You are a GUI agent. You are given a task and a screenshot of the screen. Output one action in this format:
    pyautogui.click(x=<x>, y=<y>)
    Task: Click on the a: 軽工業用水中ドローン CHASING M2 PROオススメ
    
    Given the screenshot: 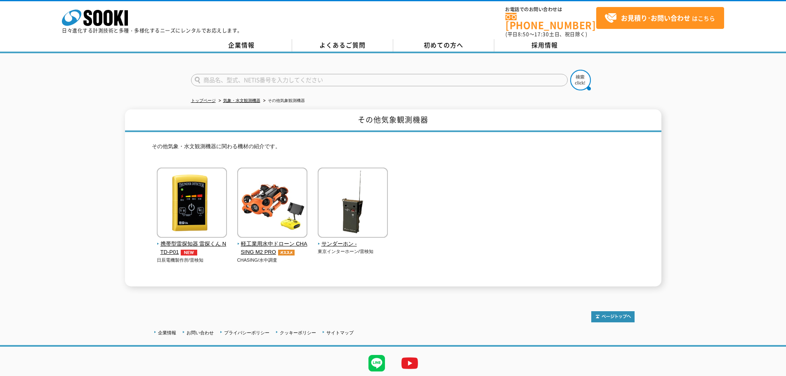 What is the action you would take?
    pyautogui.click(x=272, y=244)
    